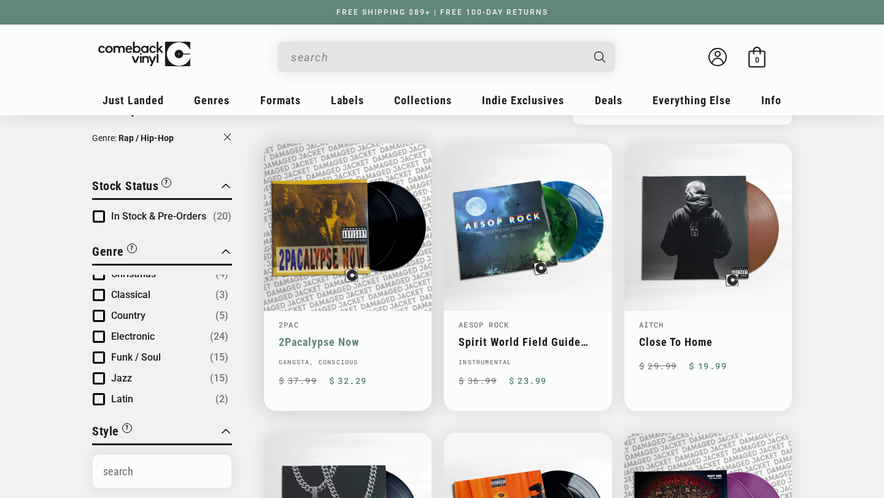 The image size is (884, 498). What do you see at coordinates (222, 316) in the screenshot?
I see `span: Number of products: (5)` at bounding box center [222, 316].